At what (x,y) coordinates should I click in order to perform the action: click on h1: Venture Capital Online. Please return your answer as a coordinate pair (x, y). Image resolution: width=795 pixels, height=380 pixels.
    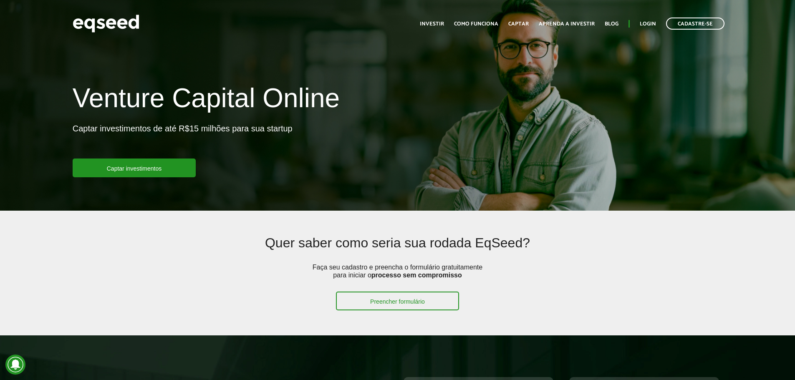
    Looking at the image, I should click on (206, 100).